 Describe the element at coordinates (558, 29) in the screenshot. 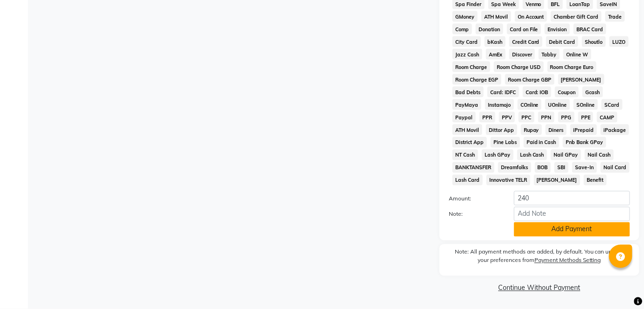

I see `span: Envision` at that location.